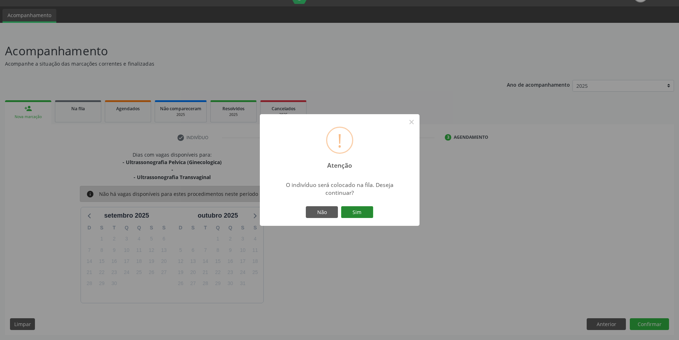  Describe the element at coordinates (412, 122) in the screenshot. I see `button: Close this dialog` at that location.